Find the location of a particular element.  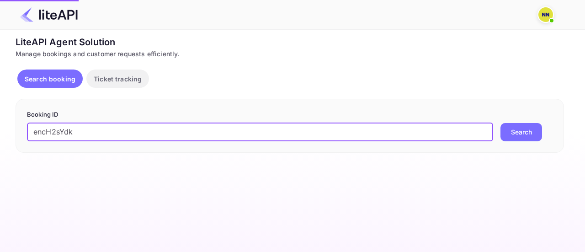

img: LiteAPI Logo is located at coordinates (49, 15).